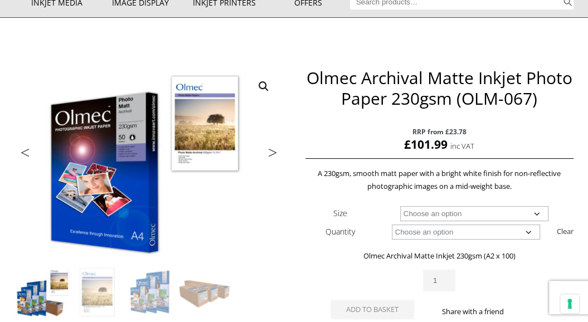 The image size is (588, 322). What do you see at coordinates (206, 293) in the screenshot?
I see `img: Olmec Archival Matte Inkjet Photo Paper 230gsm (OLM-067) - Image 4` at bounding box center [206, 293].